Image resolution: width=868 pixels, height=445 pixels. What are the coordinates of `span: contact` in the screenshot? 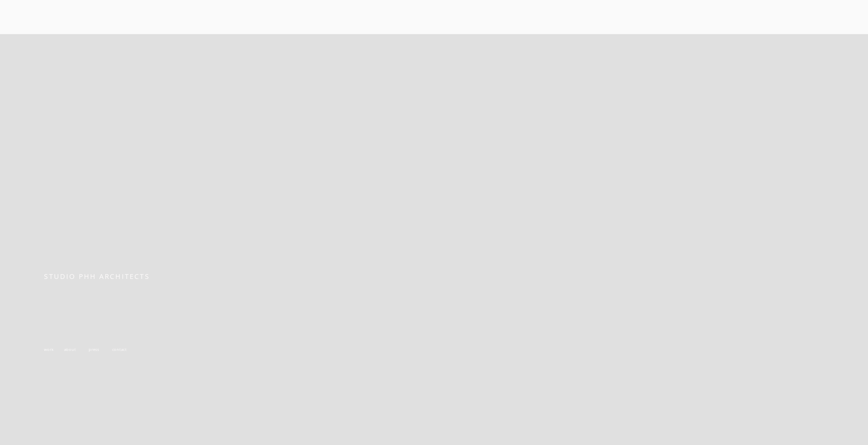 It's located at (120, 349).